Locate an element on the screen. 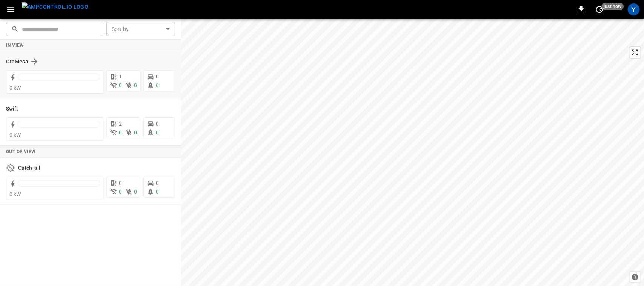  div: profile-icon is located at coordinates (634, 9).